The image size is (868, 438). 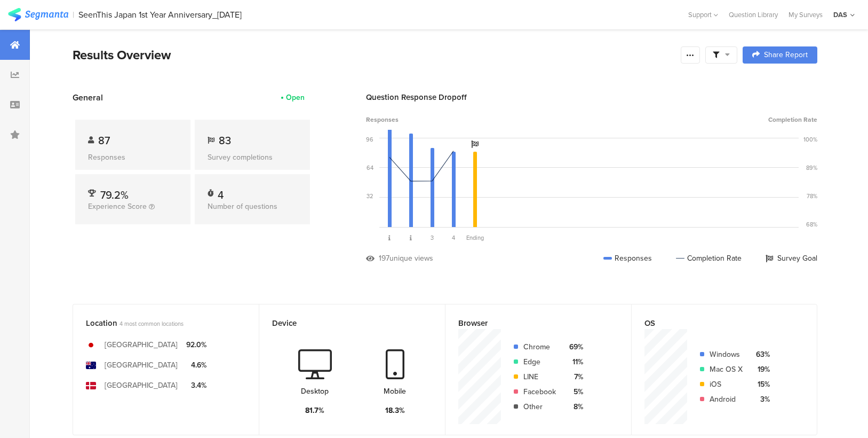 What do you see at coordinates (793, 120) in the screenshot?
I see `span: Completion Rate` at bounding box center [793, 120].